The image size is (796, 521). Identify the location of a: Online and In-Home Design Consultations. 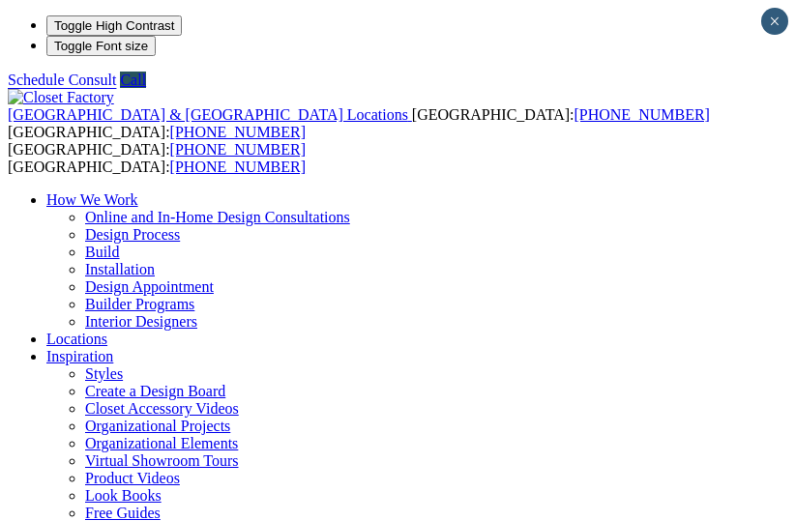
(218, 217).